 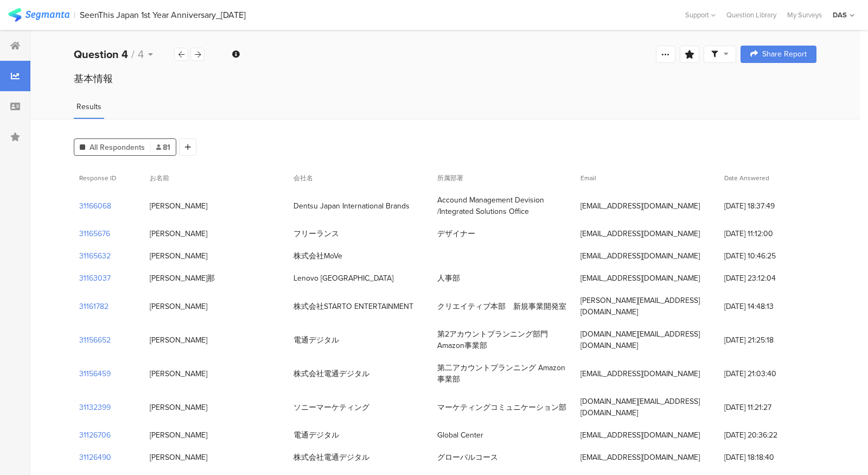 I want to click on div: My Surveys, so click(x=805, y=15).